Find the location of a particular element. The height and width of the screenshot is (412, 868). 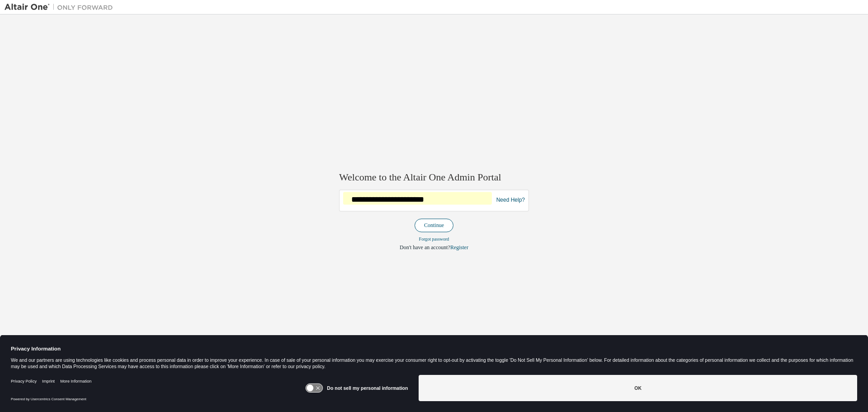

h2: Welcome to the Altair One Admin Portal is located at coordinates (434, 178).